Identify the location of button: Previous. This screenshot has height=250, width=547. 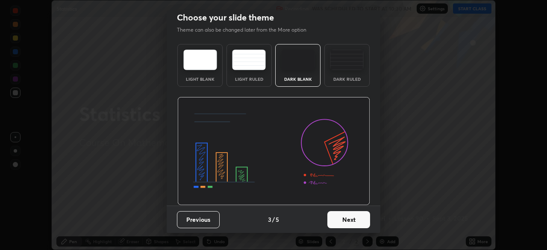
(198, 220).